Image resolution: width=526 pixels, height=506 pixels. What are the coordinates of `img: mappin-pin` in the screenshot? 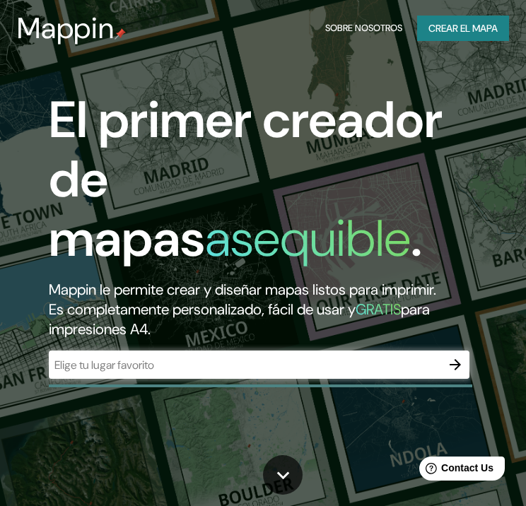 It's located at (120, 34).